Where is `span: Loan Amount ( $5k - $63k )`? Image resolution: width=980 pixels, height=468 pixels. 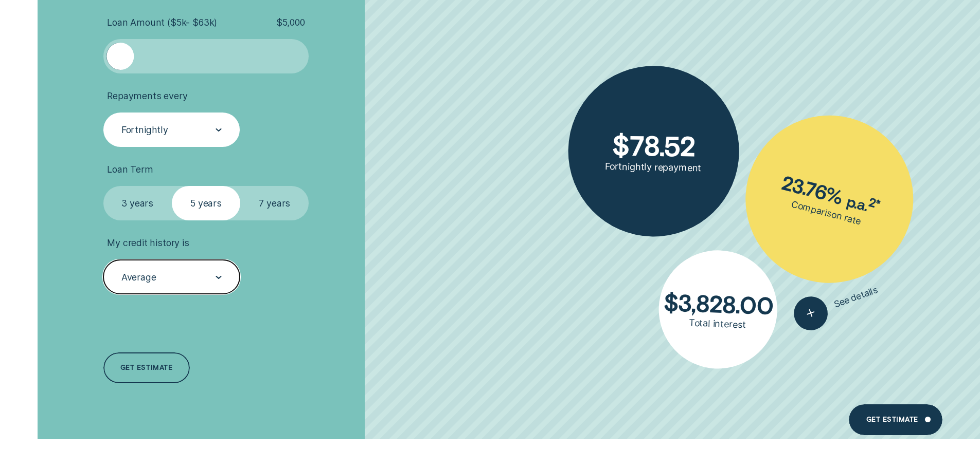 span: Loan Amount ( $5k - $63k ) is located at coordinates (162, 23).